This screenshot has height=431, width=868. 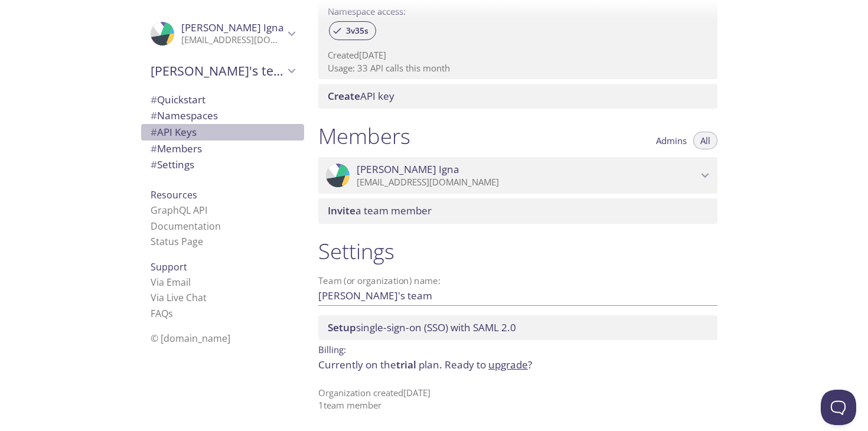 What do you see at coordinates (178, 297) in the screenshot?
I see `a: Via Live Chat` at bounding box center [178, 297].